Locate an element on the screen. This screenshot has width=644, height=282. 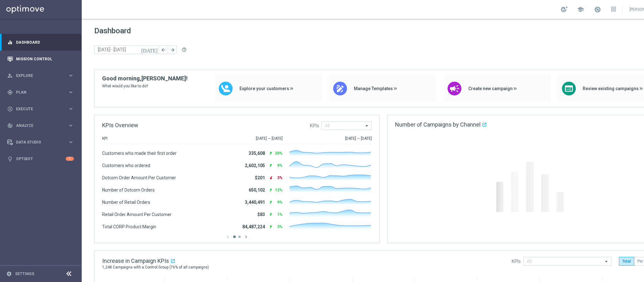
div: person_search Explore keyboard_arrow_right is located at coordinates (40, 76).